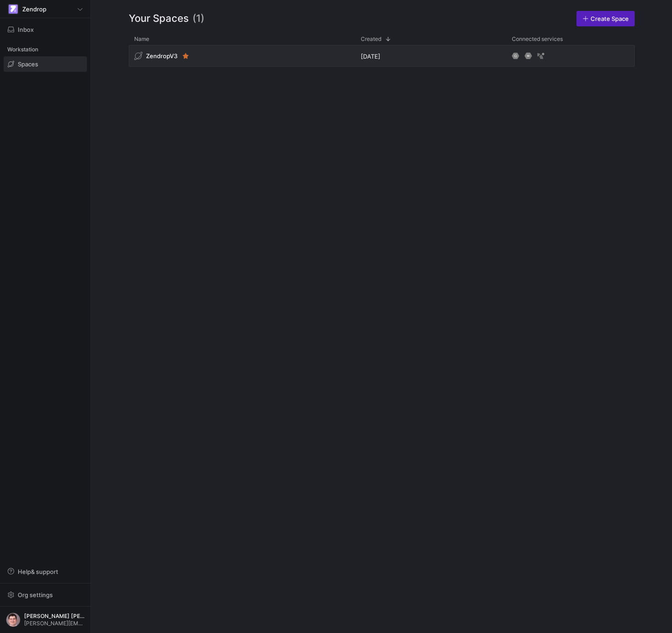 The width and height of the screenshot is (672, 633). Describe the element at coordinates (382, 58) in the screenshot. I see `div: Press SPACE to select this row.` at that location.